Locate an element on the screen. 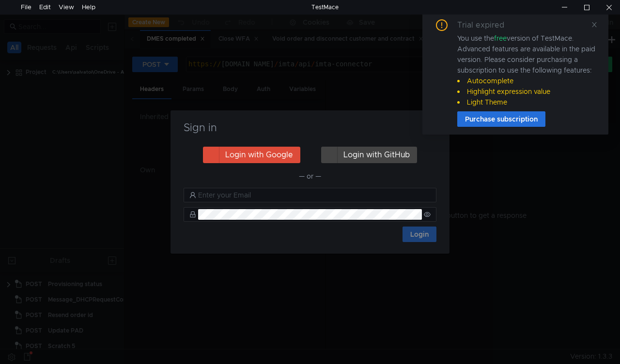  div: Trial expired is located at coordinates (486, 26).